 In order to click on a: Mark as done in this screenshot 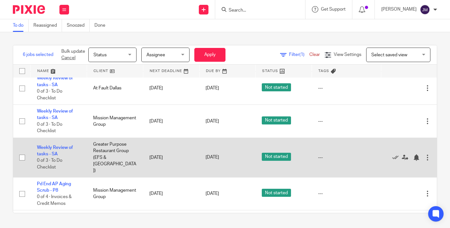, I will do `click(397, 157)`.